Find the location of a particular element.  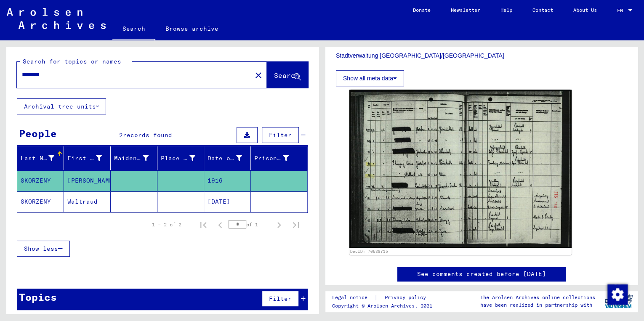

span: records found is located at coordinates (147, 135).